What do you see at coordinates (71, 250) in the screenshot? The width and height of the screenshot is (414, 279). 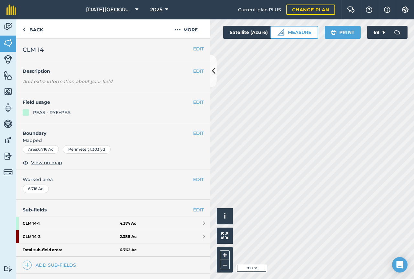 I see `strong: Total sub-field area:` at bounding box center [71, 250].